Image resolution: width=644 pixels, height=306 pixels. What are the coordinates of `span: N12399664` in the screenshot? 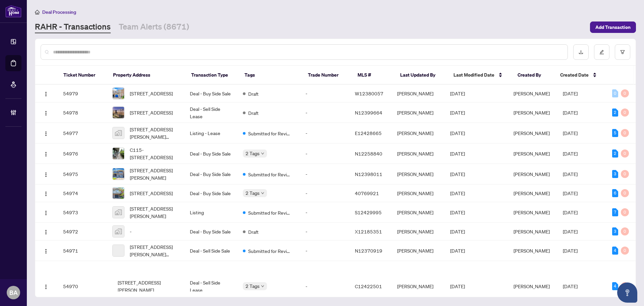 It's located at (368, 112).